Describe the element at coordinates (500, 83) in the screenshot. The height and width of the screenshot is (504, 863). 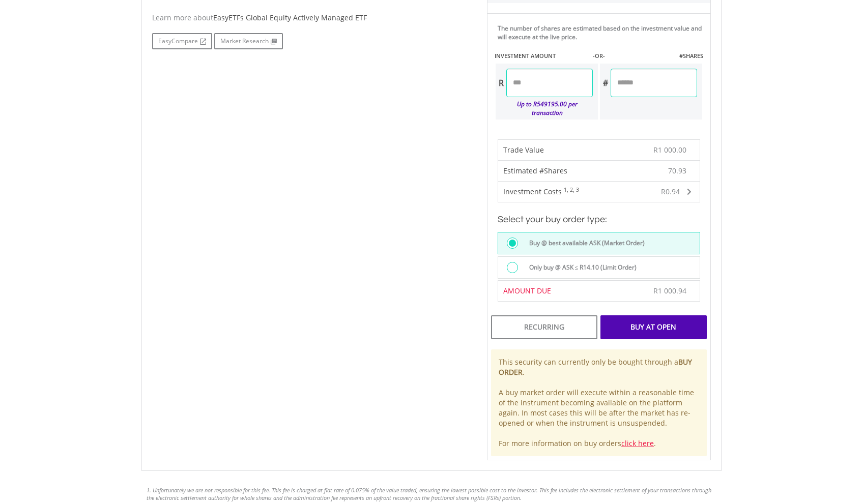
I see `div: R` at that location.